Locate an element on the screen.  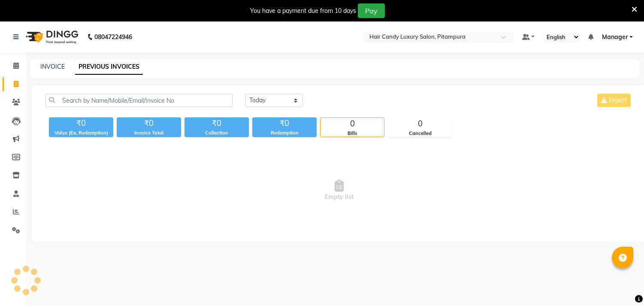
input: Search by Name/Mobile/Email/Invoice No is located at coordinates (139, 100).